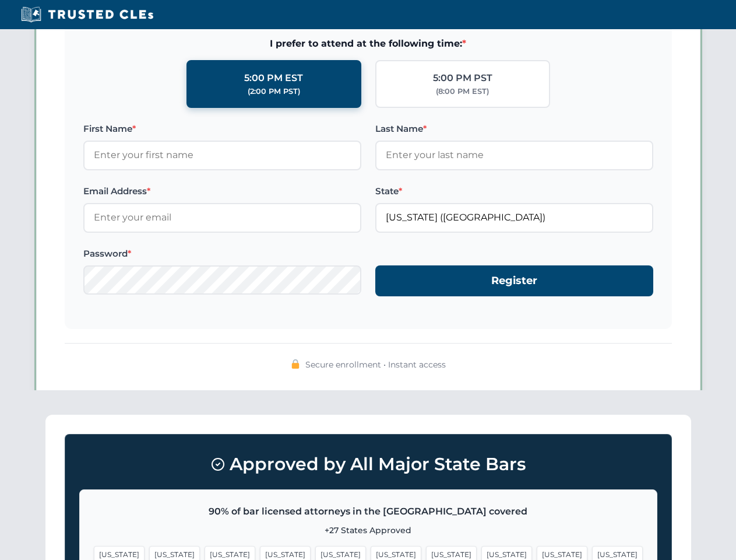 Image resolution: width=736 pixels, height=560 pixels. Describe the element at coordinates (514, 217) in the screenshot. I see `input: Florida (FL)` at that location.